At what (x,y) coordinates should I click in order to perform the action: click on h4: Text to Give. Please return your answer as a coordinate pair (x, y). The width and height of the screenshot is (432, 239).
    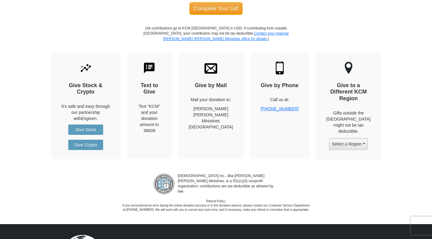
    Looking at the image, I should click on (150, 89).